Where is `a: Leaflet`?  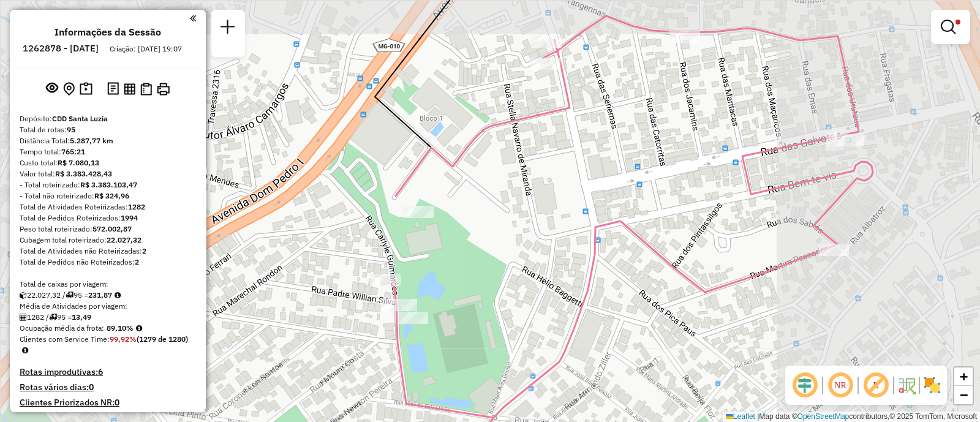
a: Leaflet is located at coordinates (740, 416).